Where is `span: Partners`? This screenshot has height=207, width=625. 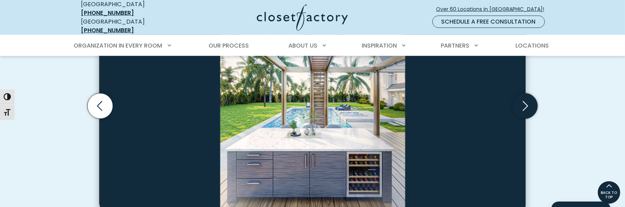 span: Partners is located at coordinates (455, 45).